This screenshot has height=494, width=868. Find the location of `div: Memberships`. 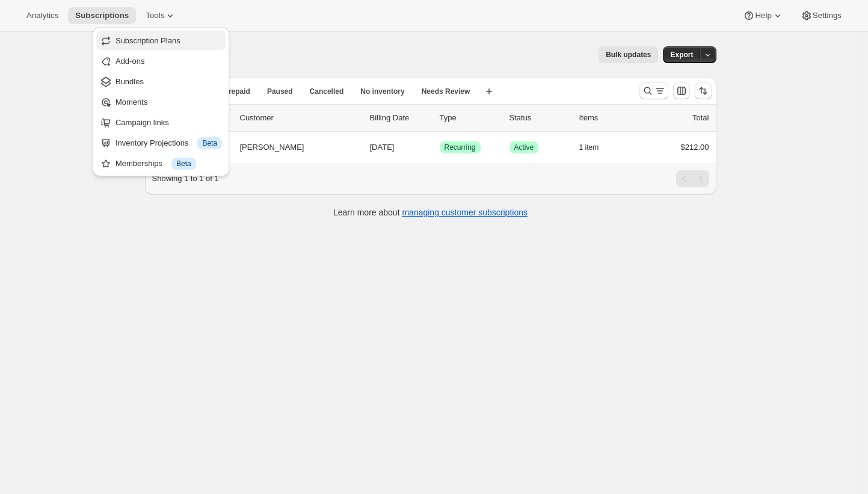

div: Memberships is located at coordinates (169, 164).